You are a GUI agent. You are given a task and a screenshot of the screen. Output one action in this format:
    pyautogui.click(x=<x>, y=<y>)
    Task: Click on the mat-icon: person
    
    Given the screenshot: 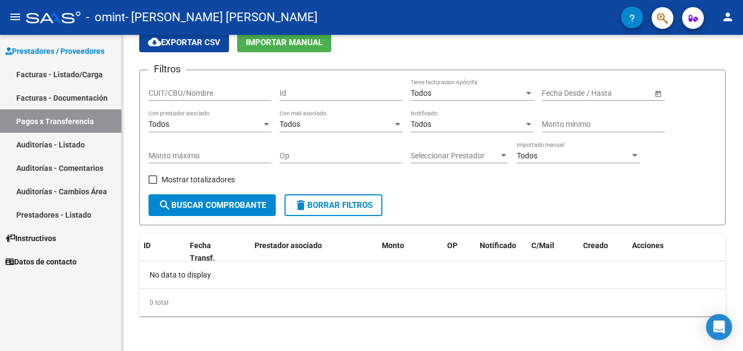 What is the action you would take?
    pyautogui.click(x=728, y=17)
    